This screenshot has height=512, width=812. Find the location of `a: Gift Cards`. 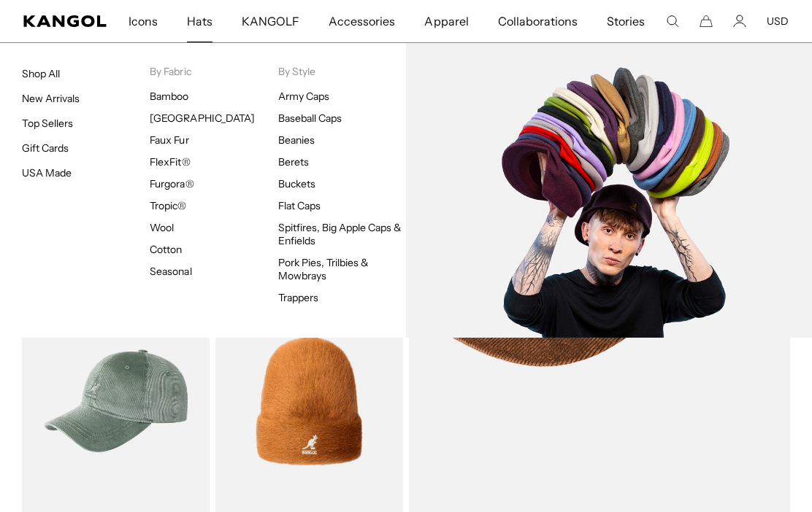

a: Gift Cards is located at coordinates (45, 148).